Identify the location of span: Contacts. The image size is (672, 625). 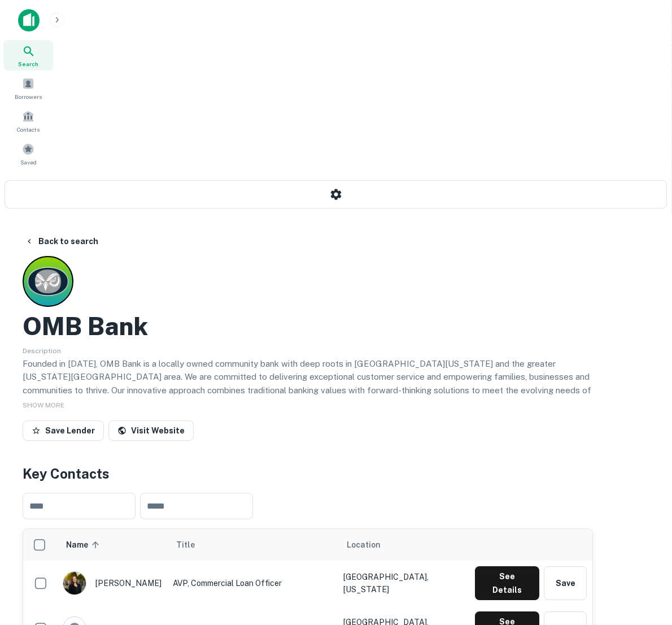
(28, 130).